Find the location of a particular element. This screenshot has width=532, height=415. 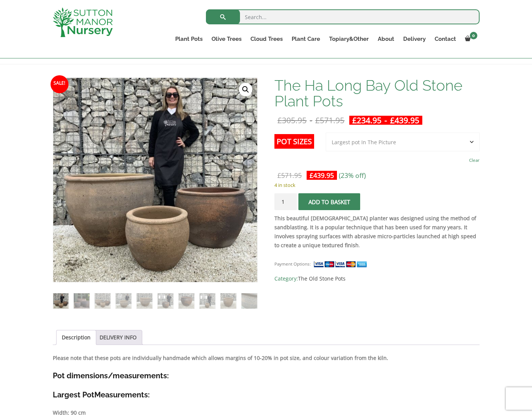

strong: Please note that these pots are individually handmade which allows margins of 10-20% in pot size,... is located at coordinates (220, 358).